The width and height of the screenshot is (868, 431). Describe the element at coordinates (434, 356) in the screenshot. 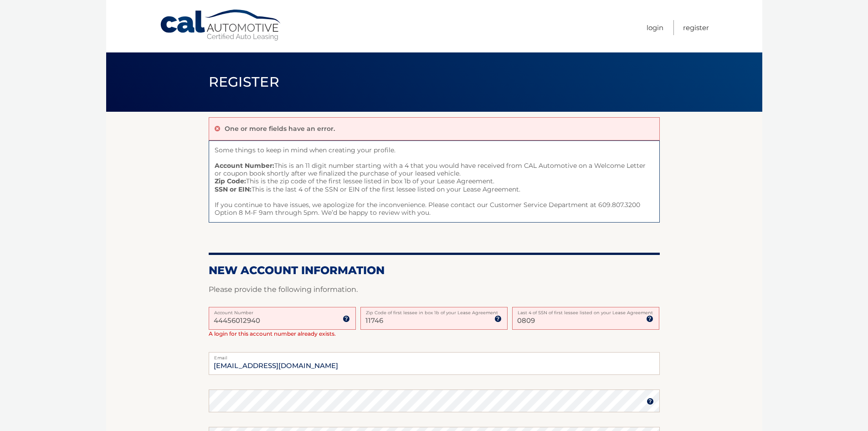

I see `label: Email` at that location.